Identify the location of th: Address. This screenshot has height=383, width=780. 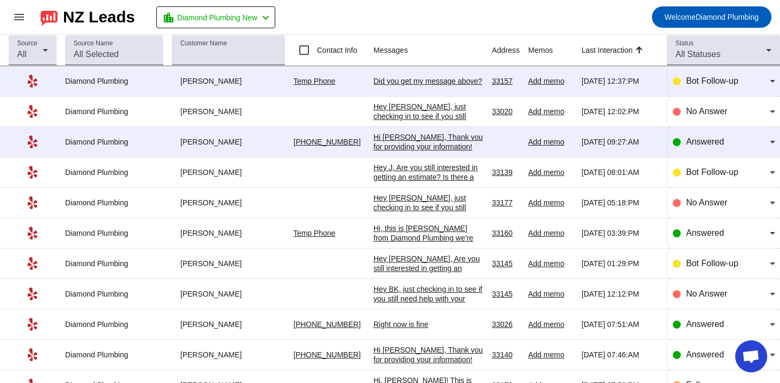
(510, 50).